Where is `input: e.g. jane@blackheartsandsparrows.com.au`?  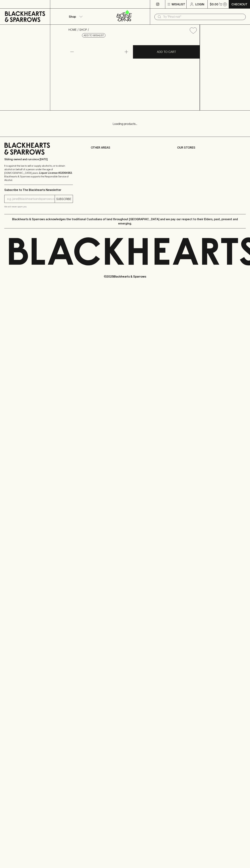 input: e.g. jane@blackheartsandsparrows.com.au is located at coordinates (31, 199).